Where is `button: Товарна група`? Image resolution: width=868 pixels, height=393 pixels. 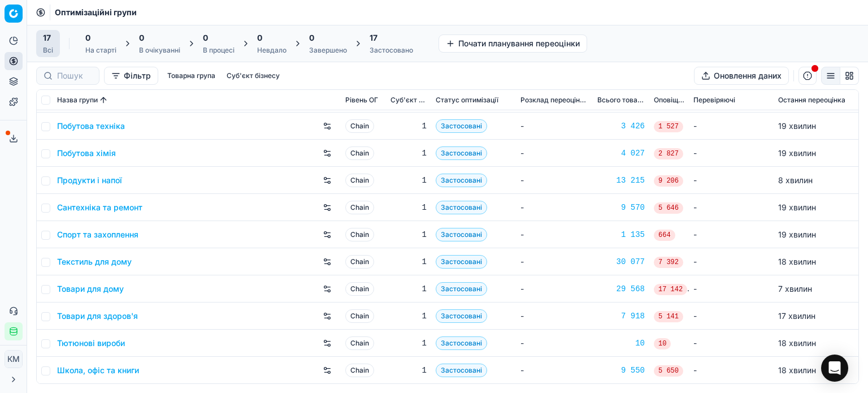 button: Товарна група is located at coordinates (191, 76).